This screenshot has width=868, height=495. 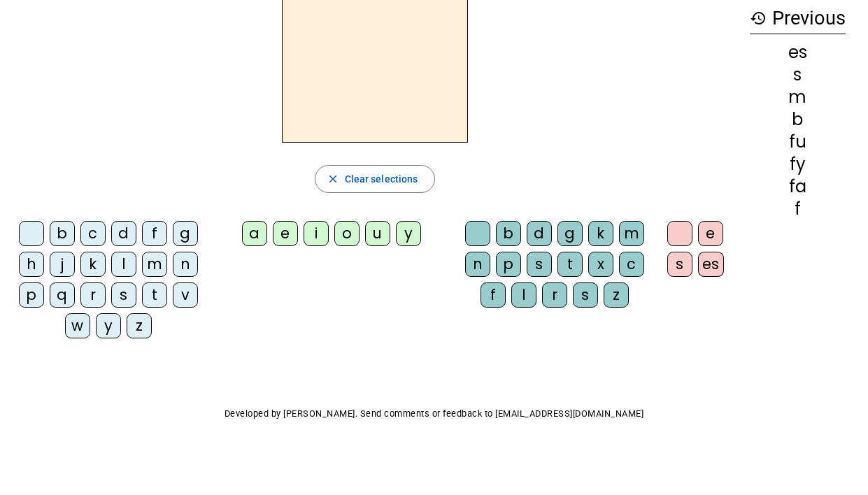 What do you see at coordinates (798, 165) in the screenshot?
I see `div: fy` at bounding box center [798, 165].